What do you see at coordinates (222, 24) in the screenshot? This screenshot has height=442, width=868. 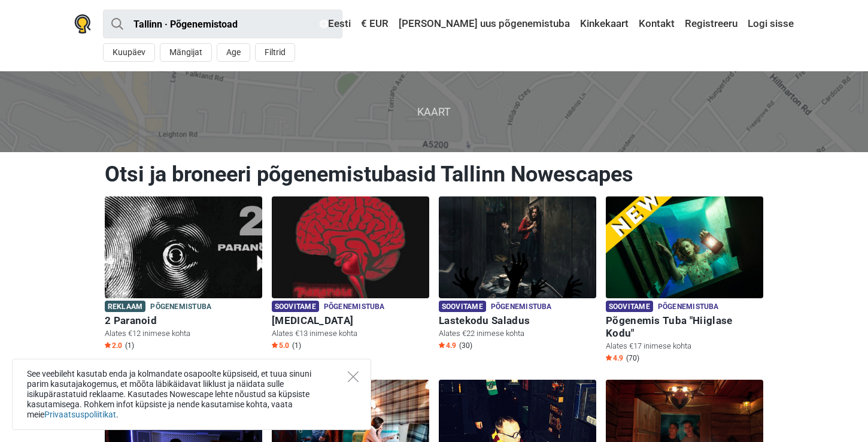 I see `input: proovi “Tallinn”` at bounding box center [222, 24].